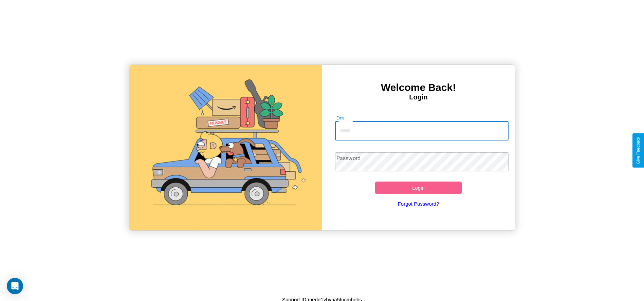 The image size is (644, 301). Describe the element at coordinates (418, 188) in the screenshot. I see `button: Login` at that location.